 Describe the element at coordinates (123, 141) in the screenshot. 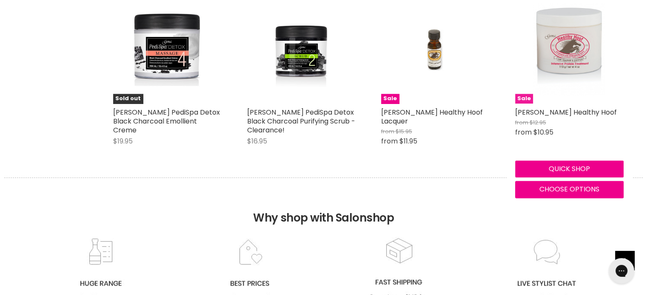

I see `span: $19.95` at that location.